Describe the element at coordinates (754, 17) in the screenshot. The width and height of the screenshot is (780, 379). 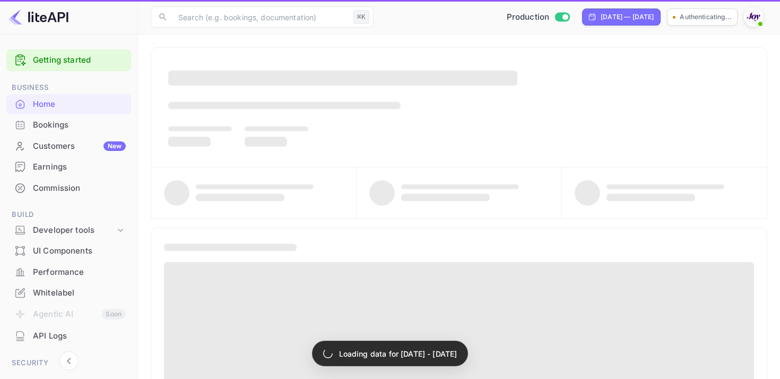
I see `img: With Joy` at that location.